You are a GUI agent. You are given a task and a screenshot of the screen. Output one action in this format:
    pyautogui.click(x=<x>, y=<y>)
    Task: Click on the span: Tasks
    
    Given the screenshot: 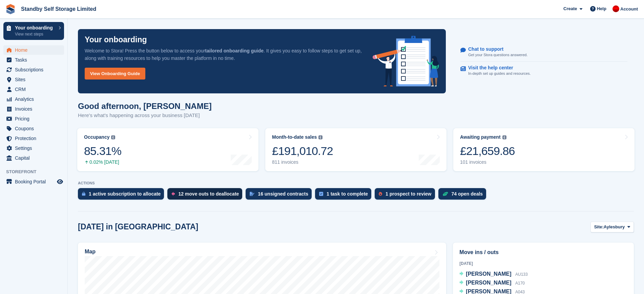 What is the action you would take?
    pyautogui.click(x=35, y=60)
    